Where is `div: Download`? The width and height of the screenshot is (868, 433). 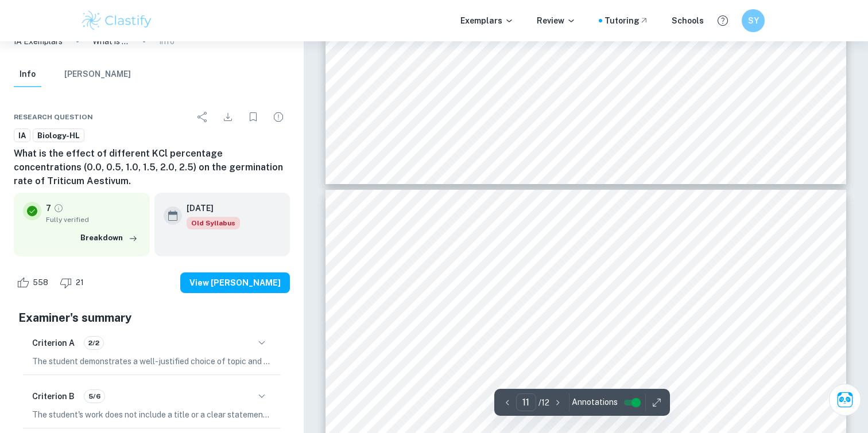
div: Download is located at coordinates (228, 117).